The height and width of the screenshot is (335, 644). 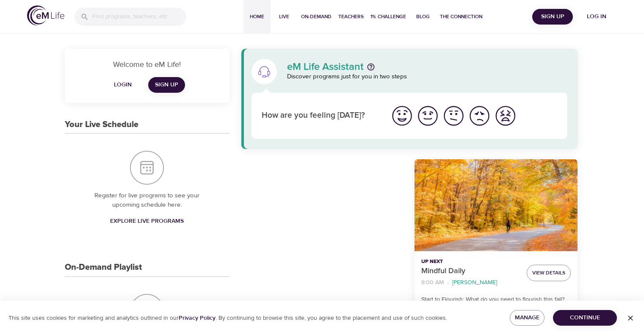 I want to click on p: Welcome to eM Life!, so click(x=147, y=64).